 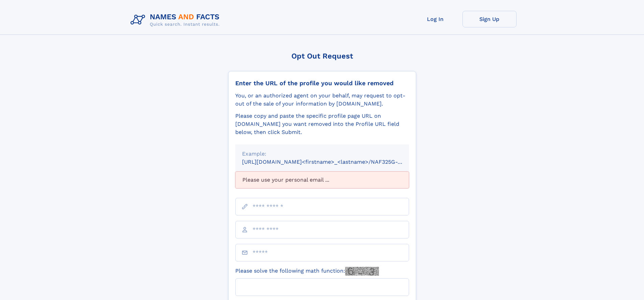 What do you see at coordinates (307, 271) in the screenshot?
I see `label: Please solve the following math function:` at bounding box center [307, 271].